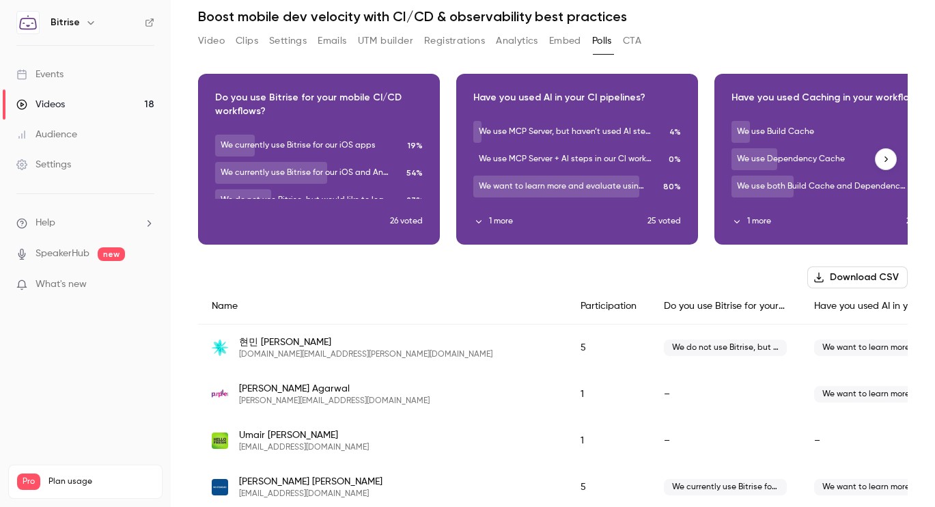  Describe the element at coordinates (29, 482) in the screenshot. I see `span: Pro` at that location.